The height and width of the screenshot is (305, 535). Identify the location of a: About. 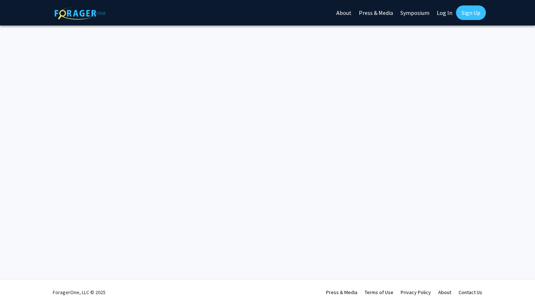
(444, 292).